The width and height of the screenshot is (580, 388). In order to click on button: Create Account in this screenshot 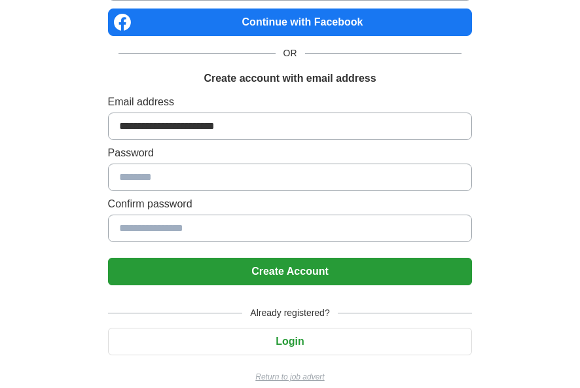, I will do `click(290, 272)`.